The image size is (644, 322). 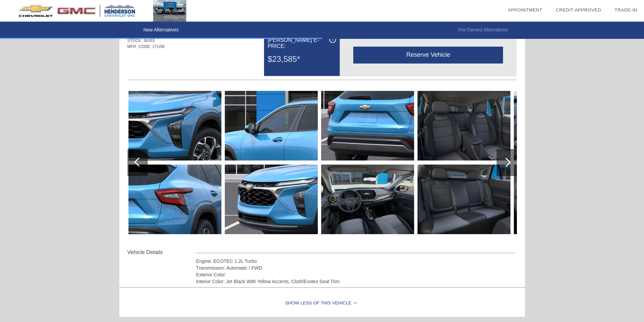 I want to click on a: Trade-In, so click(x=625, y=10).